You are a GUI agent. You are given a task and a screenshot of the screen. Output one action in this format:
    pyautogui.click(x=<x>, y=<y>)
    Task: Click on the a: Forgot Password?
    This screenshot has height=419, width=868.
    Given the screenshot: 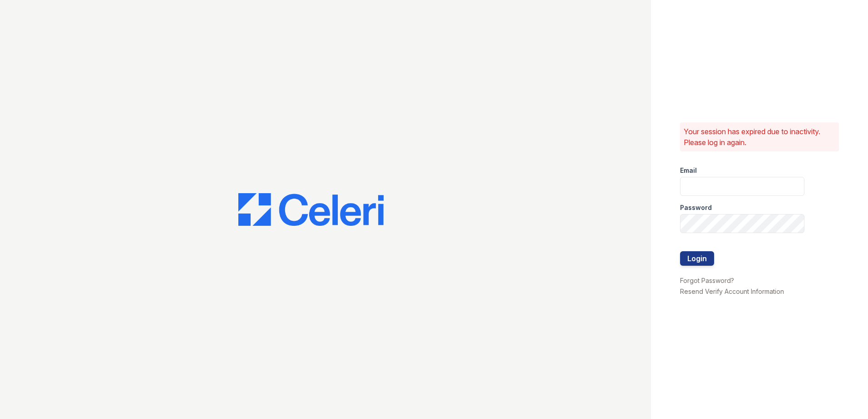 What is the action you would take?
    pyautogui.click(x=707, y=280)
    